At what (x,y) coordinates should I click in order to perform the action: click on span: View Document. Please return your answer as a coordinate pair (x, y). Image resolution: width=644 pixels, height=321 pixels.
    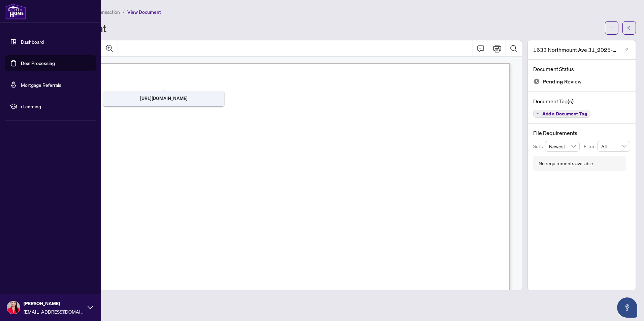
    Looking at the image, I should click on (144, 12).